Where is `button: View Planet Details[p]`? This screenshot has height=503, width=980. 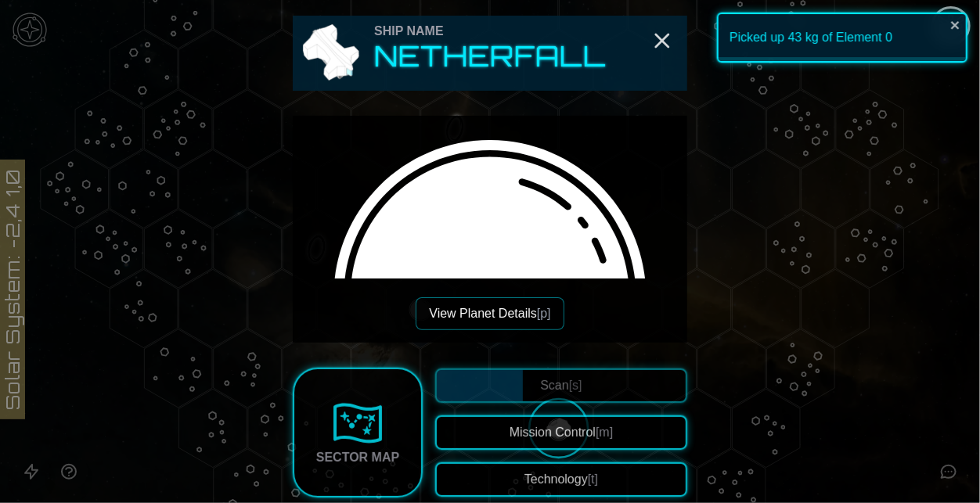 button: View Planet Details[p] is located at coordinates (490, 313).